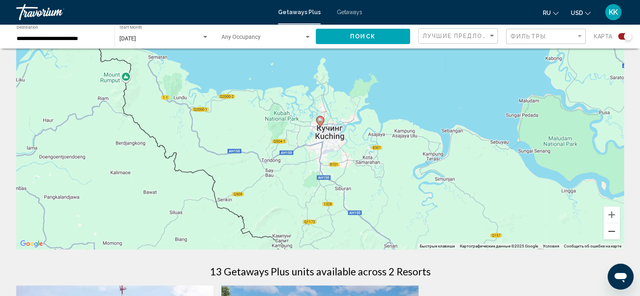 Image resolution: width=640 pixels, height=296 pixels. What do you see at coordinates (299, 12) in the screenshot?
I see `span: Getaways Plus` at bounding box center [299, 12].